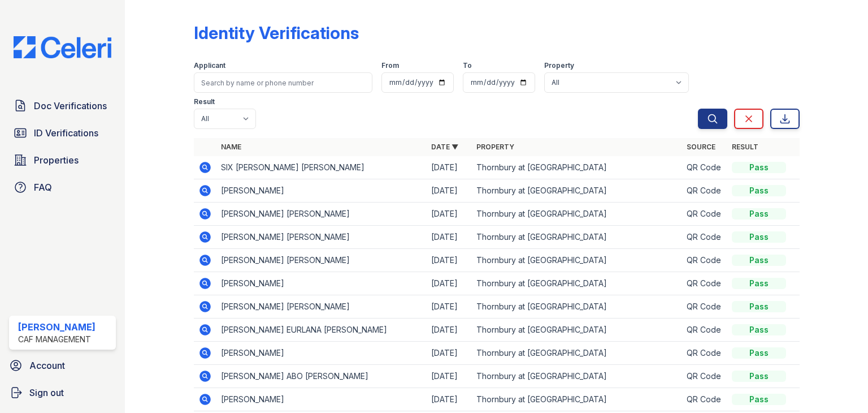 The width and height of the screenshot is (868, 413). Describe the element at coordinates (467, 66) in the screenshot. I see `label: To` at that location.